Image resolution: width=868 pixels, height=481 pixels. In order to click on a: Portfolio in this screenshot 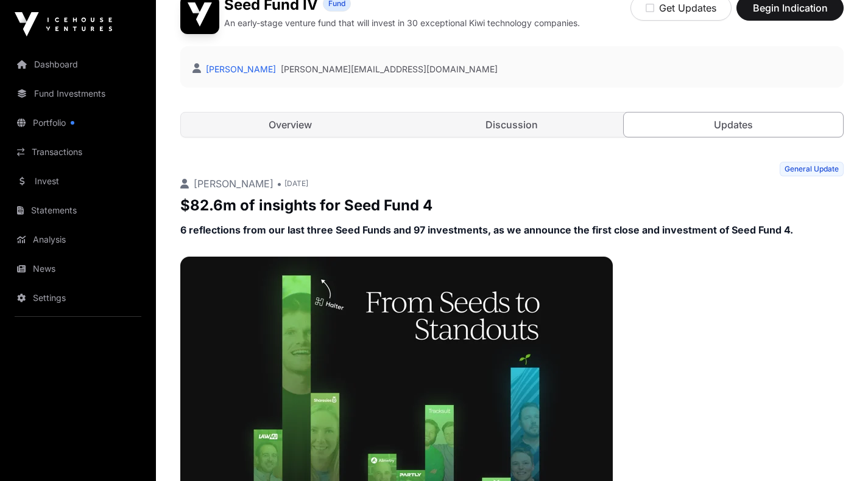, I will do `click(78, 123)`.